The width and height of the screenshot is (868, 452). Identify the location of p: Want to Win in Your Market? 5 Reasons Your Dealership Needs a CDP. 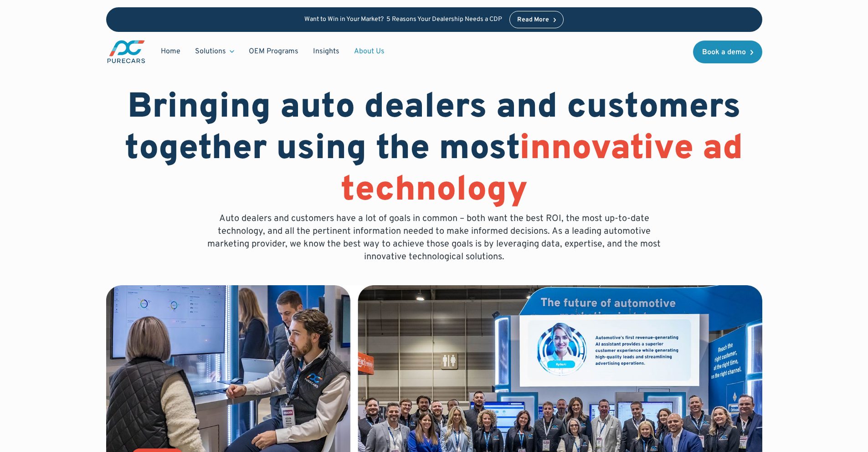
(403, 19).